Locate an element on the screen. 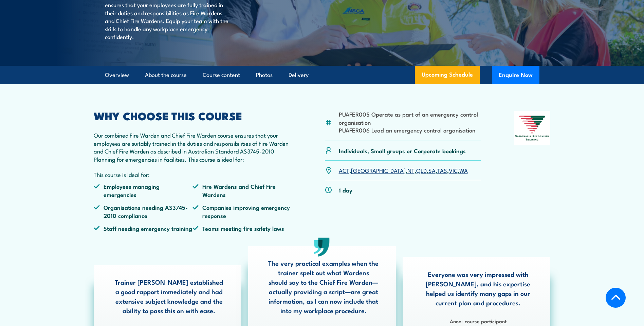 The image size is (644, 326). p: 1 day is located at coordinates (346, 190).